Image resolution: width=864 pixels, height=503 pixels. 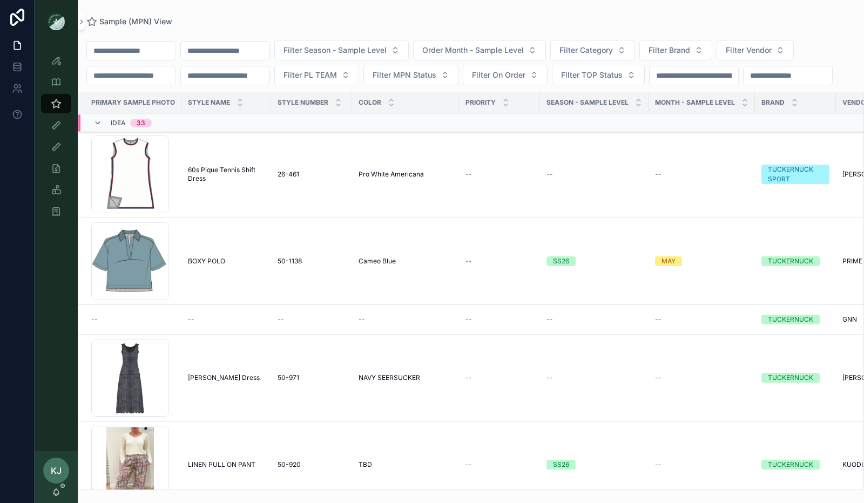 I want to click on span: KJ, so click(x=56, y=471).